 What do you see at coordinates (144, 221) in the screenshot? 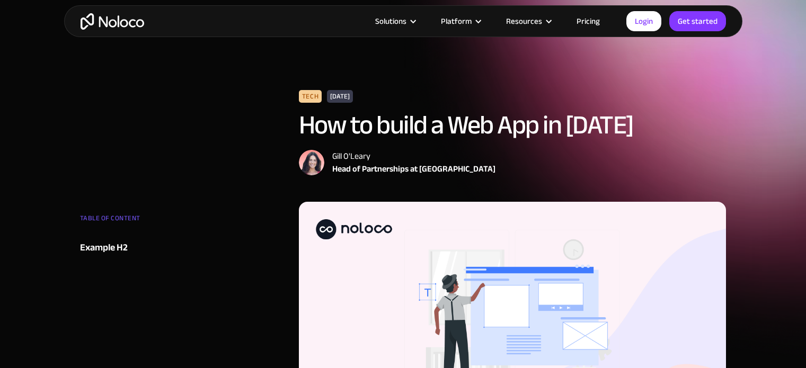
I see `div: TABLE OF CONTENT` at bounding box center [144, 221].